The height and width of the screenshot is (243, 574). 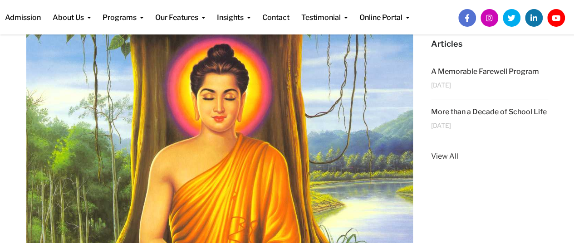 I want to click on a: More than a Decade of School Life, so click(x=489, y=112).